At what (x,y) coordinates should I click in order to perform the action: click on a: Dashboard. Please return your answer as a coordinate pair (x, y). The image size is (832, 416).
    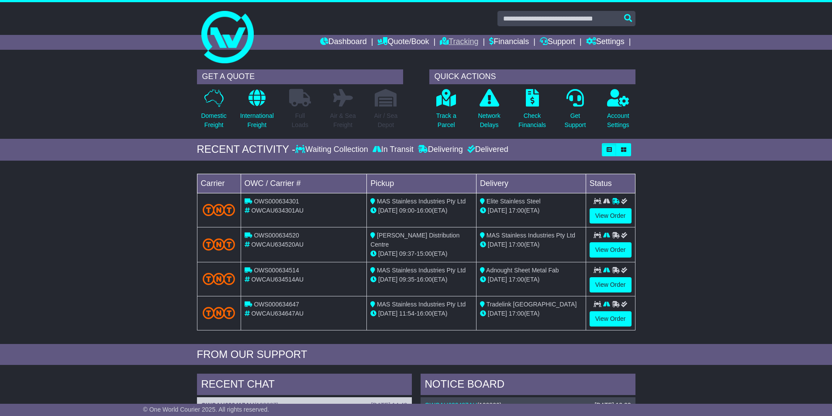
    Looking at the image, I should click on (343, 42).